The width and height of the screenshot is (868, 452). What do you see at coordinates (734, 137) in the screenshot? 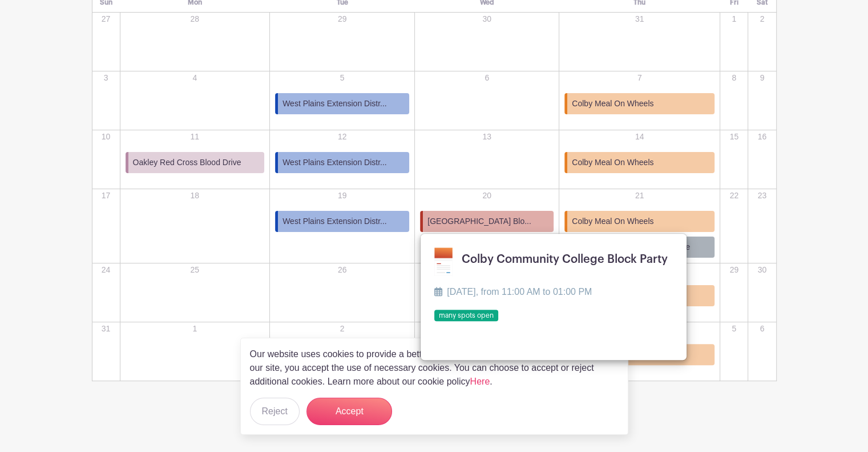
I see `p: 15` at bounding box center [734, 137].